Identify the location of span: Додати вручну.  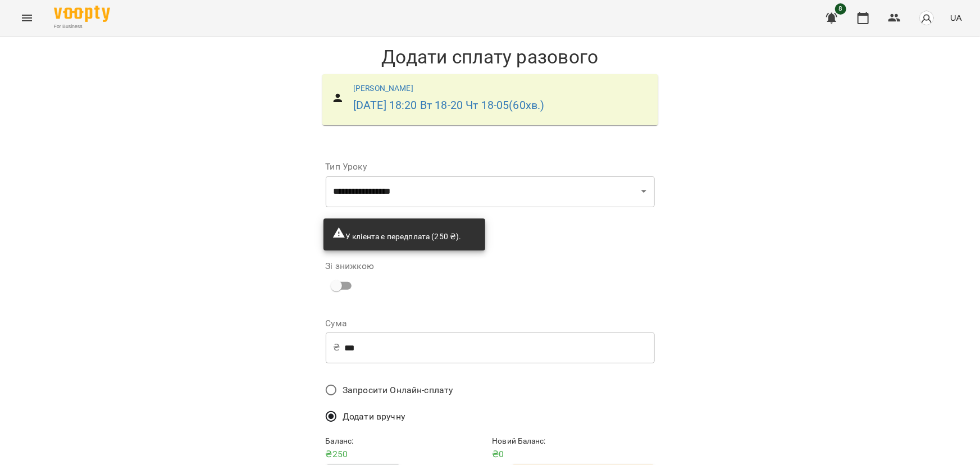
(373, 416).